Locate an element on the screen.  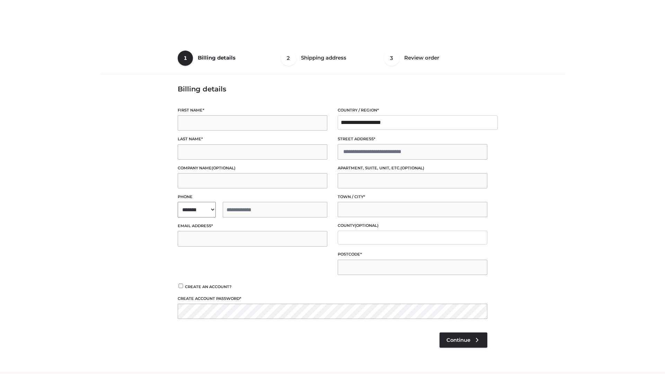
span: 3 is located at coordinates (392, 58).